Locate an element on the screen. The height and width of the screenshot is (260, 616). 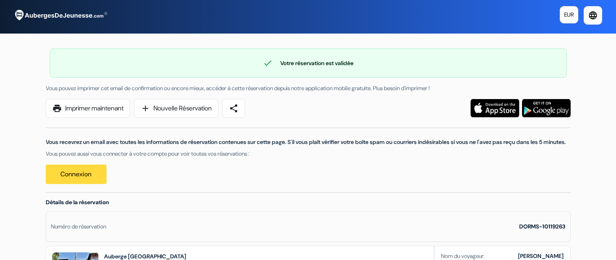
i: language is located at coordinates (593, 15).